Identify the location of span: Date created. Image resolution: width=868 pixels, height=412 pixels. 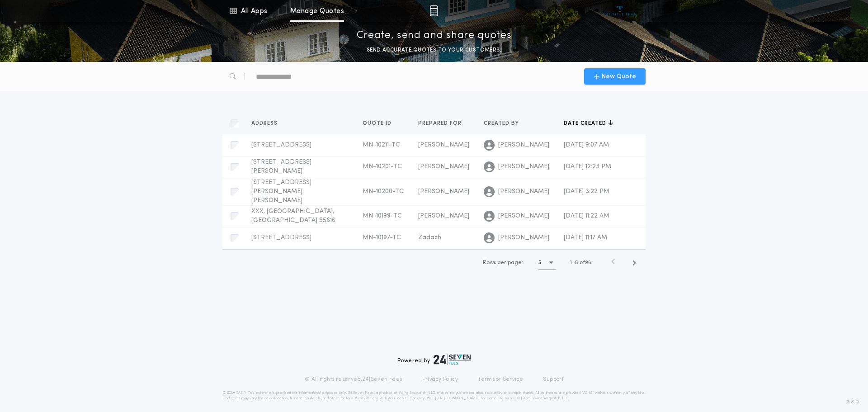
(586, 124).